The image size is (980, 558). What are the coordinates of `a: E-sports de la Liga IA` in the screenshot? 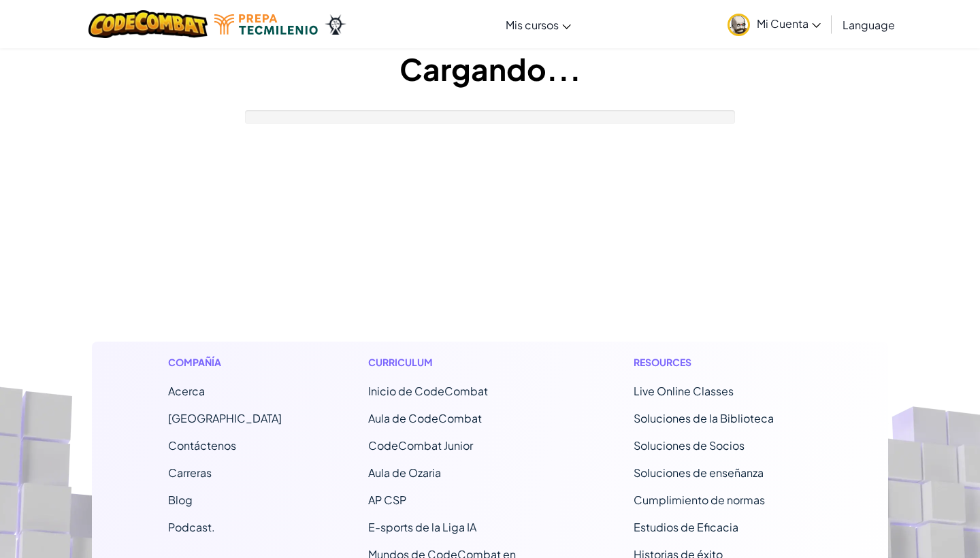 It's located at (422, 527).